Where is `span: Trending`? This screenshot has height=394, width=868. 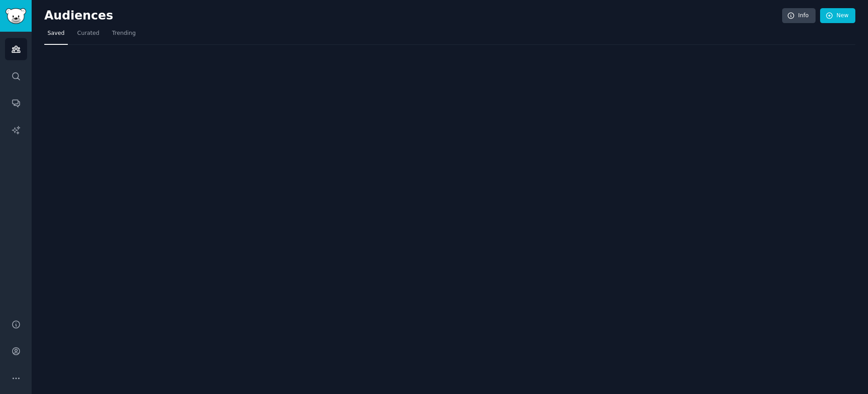
span: Trending is located at coordinates (124, 33).